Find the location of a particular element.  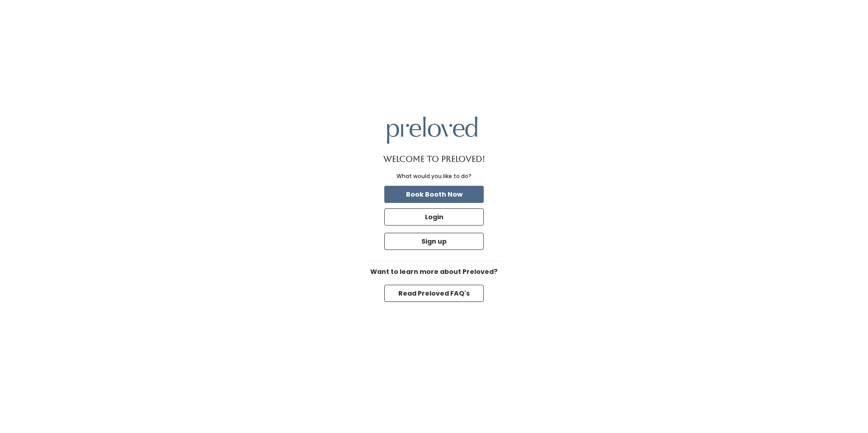

div: What would you like to do? is located at coordinates (434, 176).